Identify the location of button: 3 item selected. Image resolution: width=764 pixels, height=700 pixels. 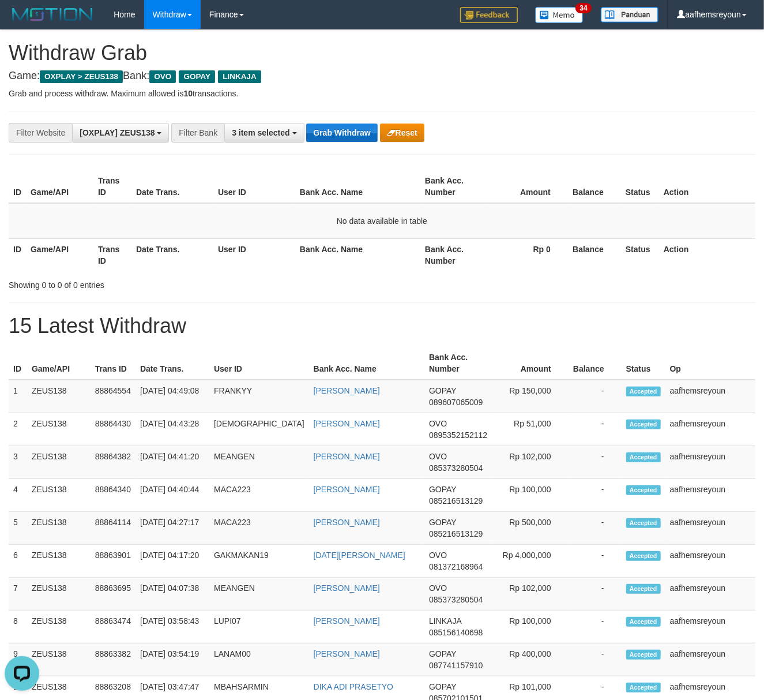
(264, 132).